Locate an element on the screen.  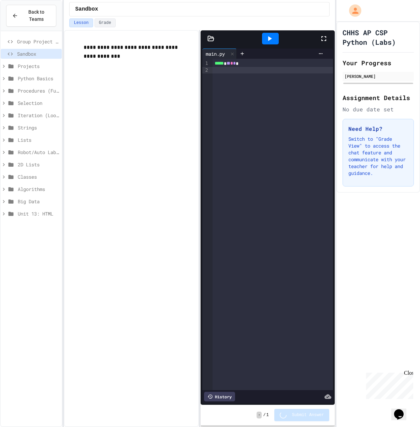
span: Group Project - Mad Libs is located at coordinates (38, 41).